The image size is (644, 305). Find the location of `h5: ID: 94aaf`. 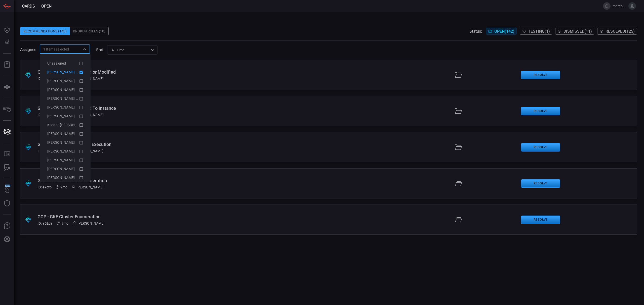

h5: ID: 94aaf is located at coordinates (44, 115).